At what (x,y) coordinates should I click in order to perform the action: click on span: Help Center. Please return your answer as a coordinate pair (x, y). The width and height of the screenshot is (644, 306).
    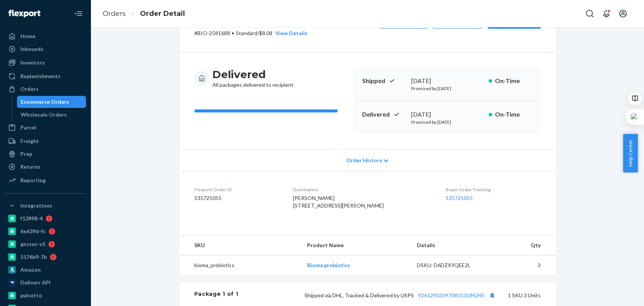
    Looking at the image, I should click on (630, 153).